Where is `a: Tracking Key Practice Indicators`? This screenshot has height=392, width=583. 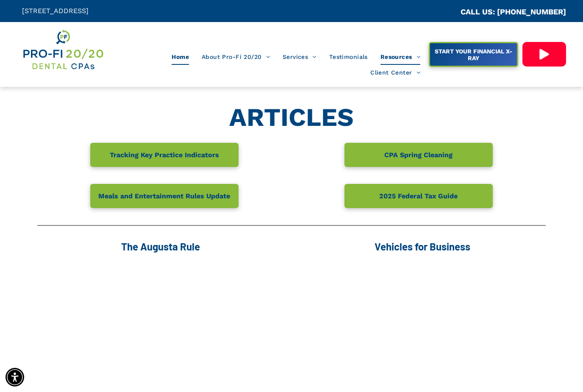
a: Tracking Key Practice Indicators is located at coordinates (164, 154).